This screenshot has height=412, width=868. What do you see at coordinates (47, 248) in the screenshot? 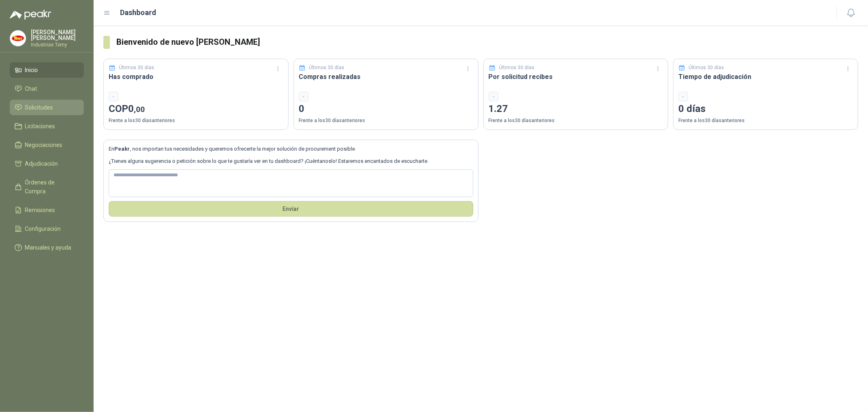
I see `a: Manuales y ayuda` at bounding box center [47, 248].